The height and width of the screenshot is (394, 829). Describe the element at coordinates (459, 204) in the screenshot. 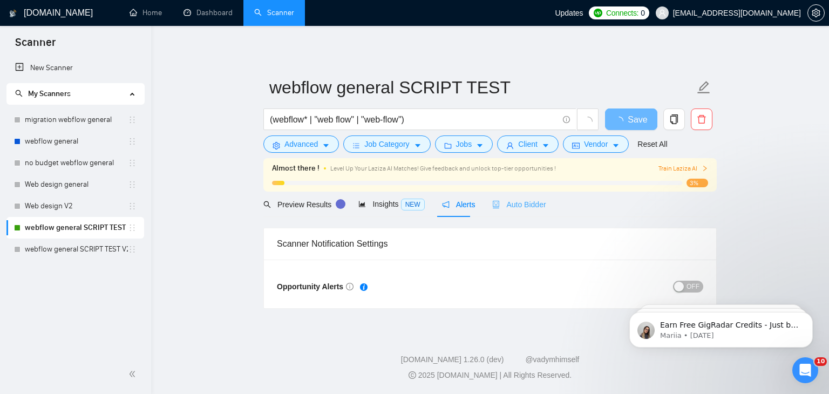

I see `span: Alerts` at that location.